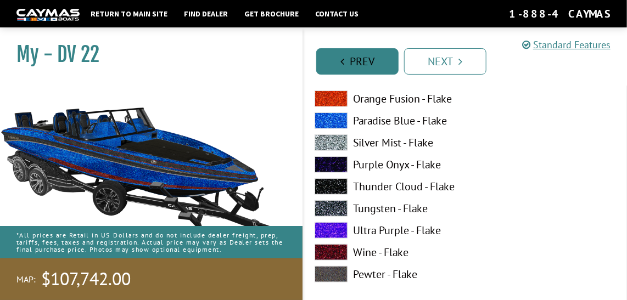 The height and width of the screenshot is (300, 627). What do you see at coordinates (146, 54) in the screenshot?
I see `h1: My - DV 22` at bounding box center [146, 54].